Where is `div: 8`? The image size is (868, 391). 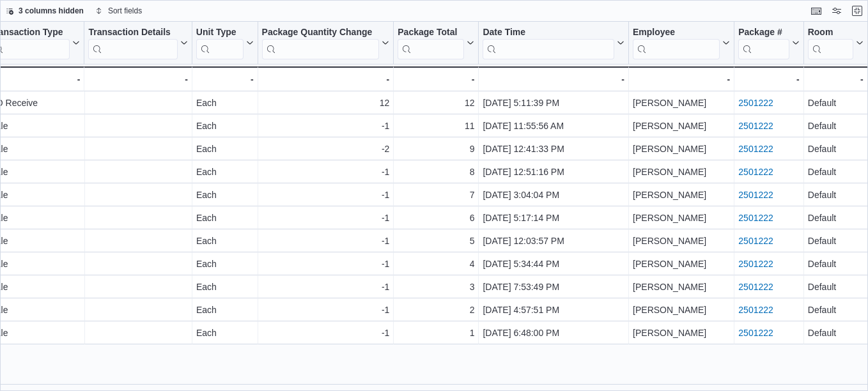
div: 8 is located at coordinates (436, 172).